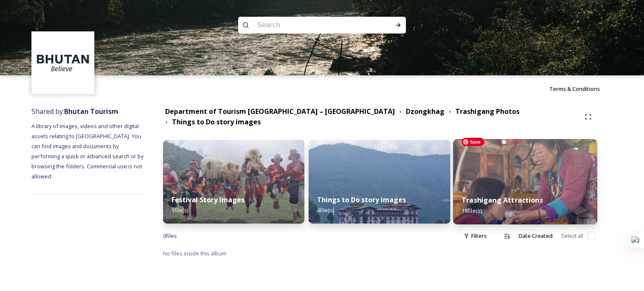 Image resolution: width=644 pixels, height=291 pixels. Describe the element at coordinates (63, 63) in the screenshot. I see `img: BT_Logo_BB_Lockup_CMYK_High%2520Res.jpg` at that location.